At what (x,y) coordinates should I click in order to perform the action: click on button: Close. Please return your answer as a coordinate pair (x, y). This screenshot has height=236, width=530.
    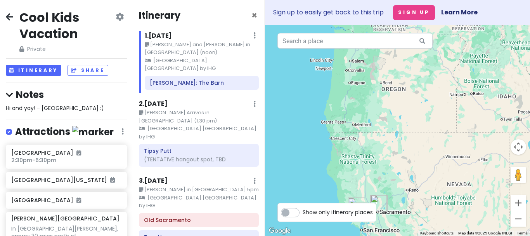
    Looking at the image, I should click on (254, 16).